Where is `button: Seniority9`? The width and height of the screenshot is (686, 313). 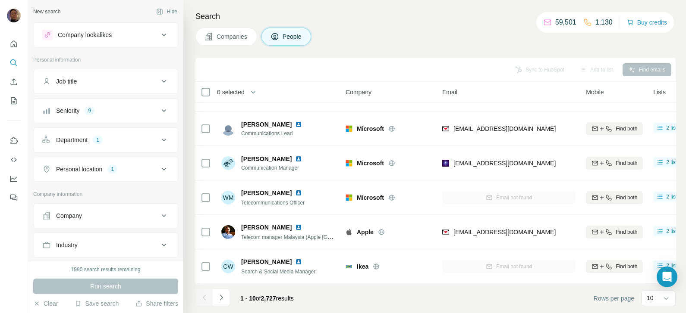
button: Seniority9 is located at coordinates (106, 111).